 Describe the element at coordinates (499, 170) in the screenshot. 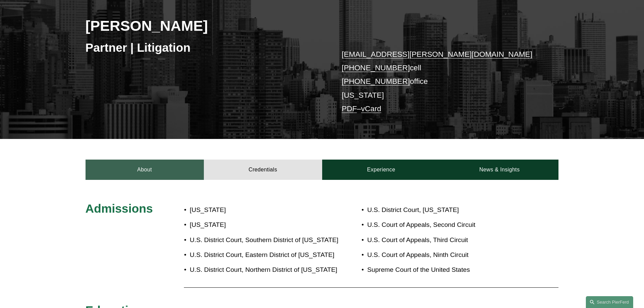

I see `a: News & Insights` at that location.